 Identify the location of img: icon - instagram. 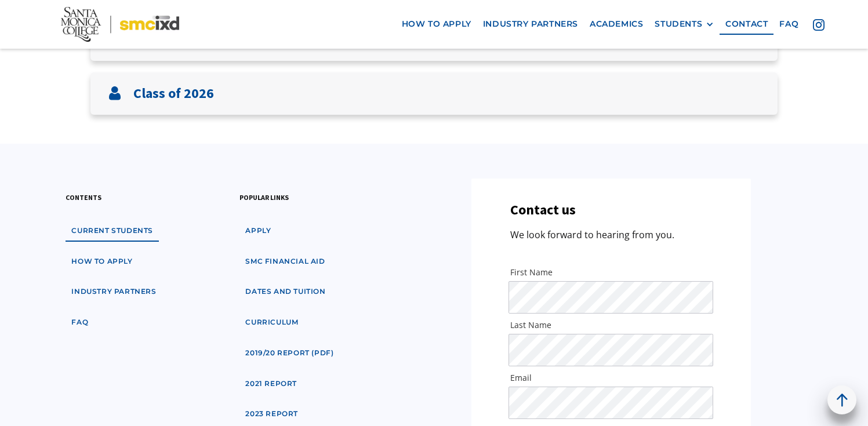
(819, 24).